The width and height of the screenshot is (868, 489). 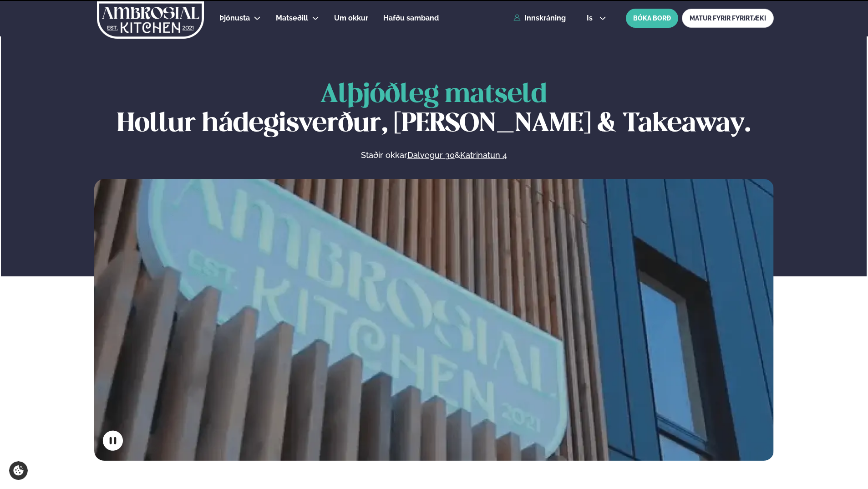 I want to click on span: Þjónusta, so click(x=235, y=17).